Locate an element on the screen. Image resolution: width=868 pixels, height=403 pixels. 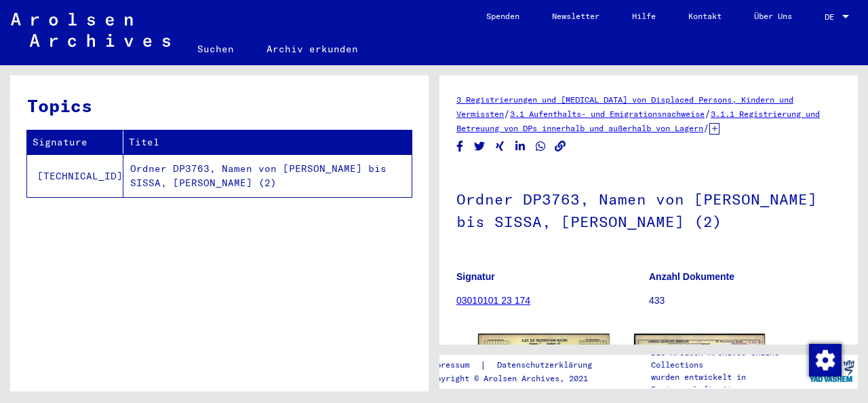
p: Copyright © Arolsen Archives, 2021 is located at coordinates (517, 378).